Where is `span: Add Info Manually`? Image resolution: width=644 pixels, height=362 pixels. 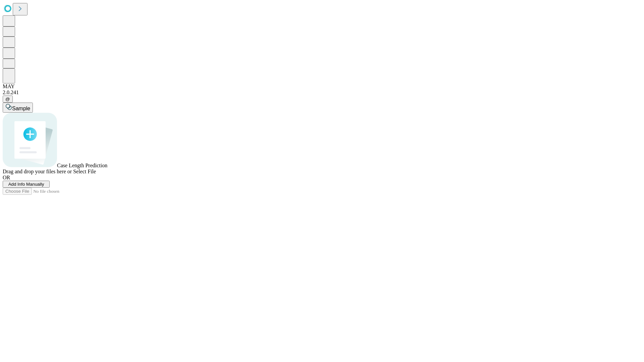 span: Add Info Manually is located at coordinates (26, 184).